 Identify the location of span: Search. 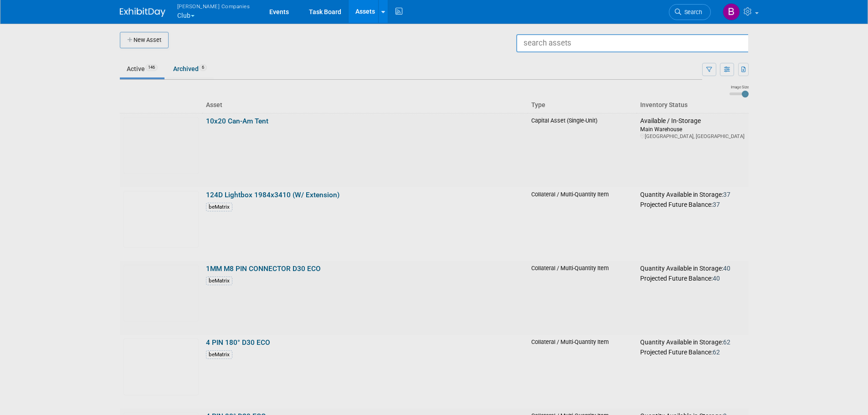
(692, 12).